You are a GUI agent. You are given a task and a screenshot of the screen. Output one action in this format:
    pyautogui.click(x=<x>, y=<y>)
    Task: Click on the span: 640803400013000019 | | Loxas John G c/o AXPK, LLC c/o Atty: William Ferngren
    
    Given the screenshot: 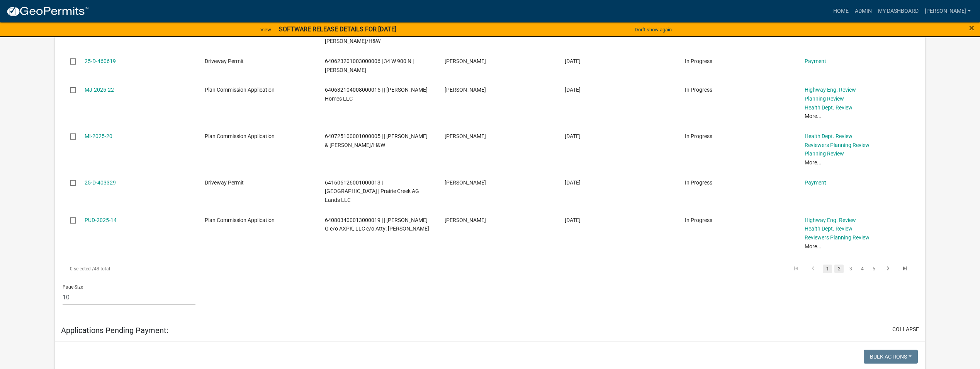 What is the action you would take?
    pyautogui.click(x=377, y=224)
    